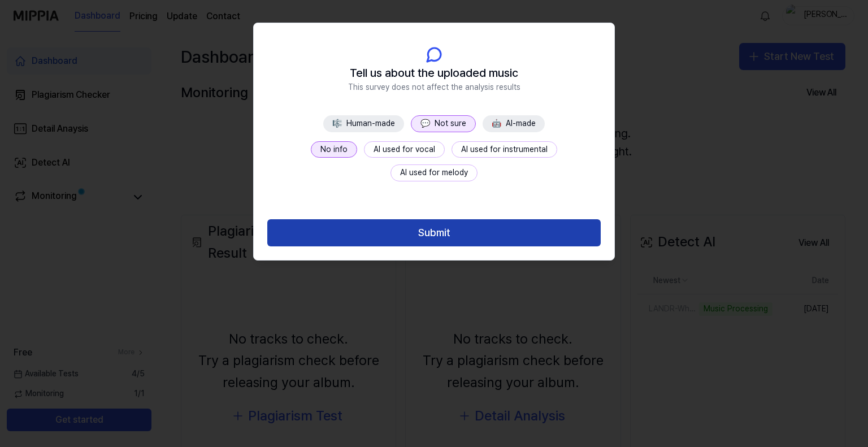  I want to click on button: AI used for vocal, so click(404, 149).